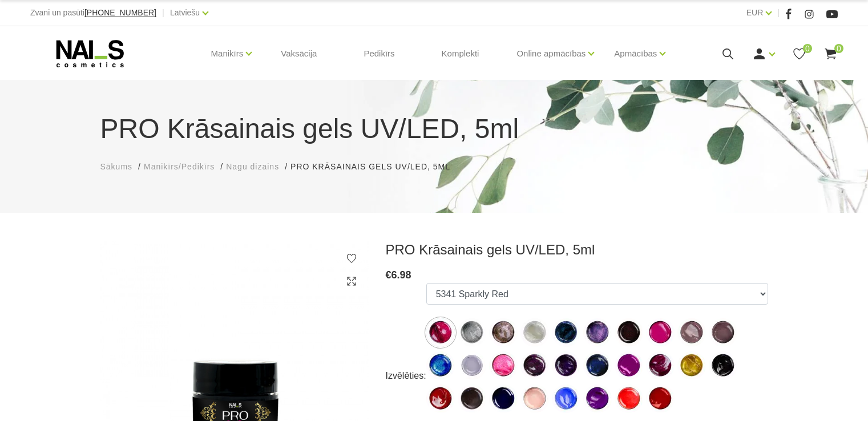 The width and height of the screenshot is (868, 421). I want to click on span: Sākums, so click(116, 167).